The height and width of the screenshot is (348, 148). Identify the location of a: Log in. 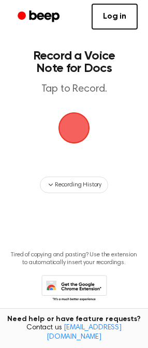
(114, 17).